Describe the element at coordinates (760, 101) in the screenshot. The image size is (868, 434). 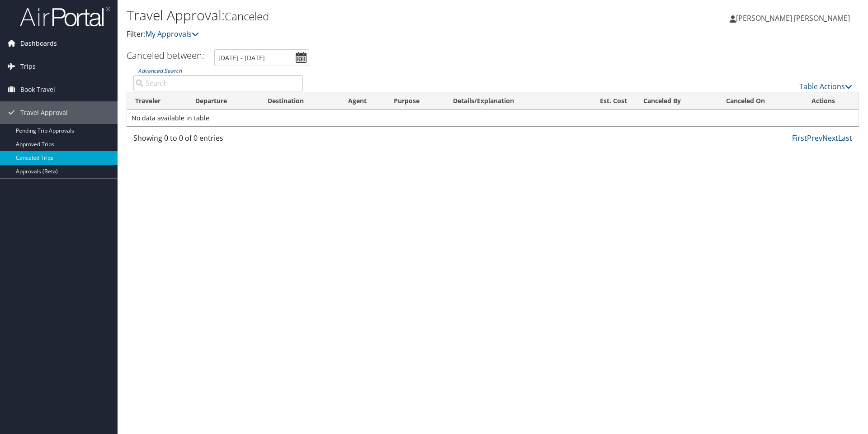
I see `th: Canceled On: activate to sort column ascending` at that location.